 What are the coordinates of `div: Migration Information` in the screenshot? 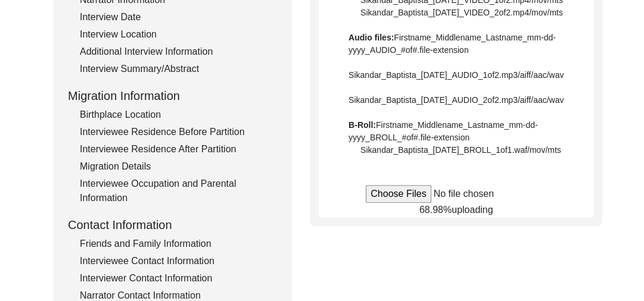 It's located at (172, 96).